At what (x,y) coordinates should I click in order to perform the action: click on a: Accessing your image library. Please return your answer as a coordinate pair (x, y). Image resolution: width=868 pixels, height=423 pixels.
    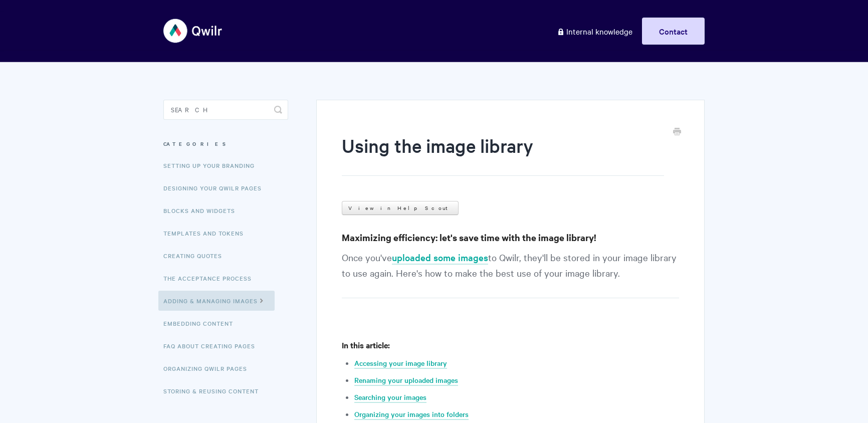
    Looking at the image, I should click on (401, 363).